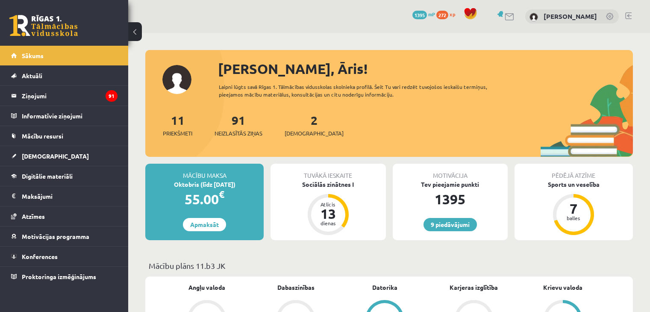 The width and height of the screenshot is (650, 312). Describe the element at coordinates (328, 204) in the screenshot. I see `div: Atlicis` at that location.